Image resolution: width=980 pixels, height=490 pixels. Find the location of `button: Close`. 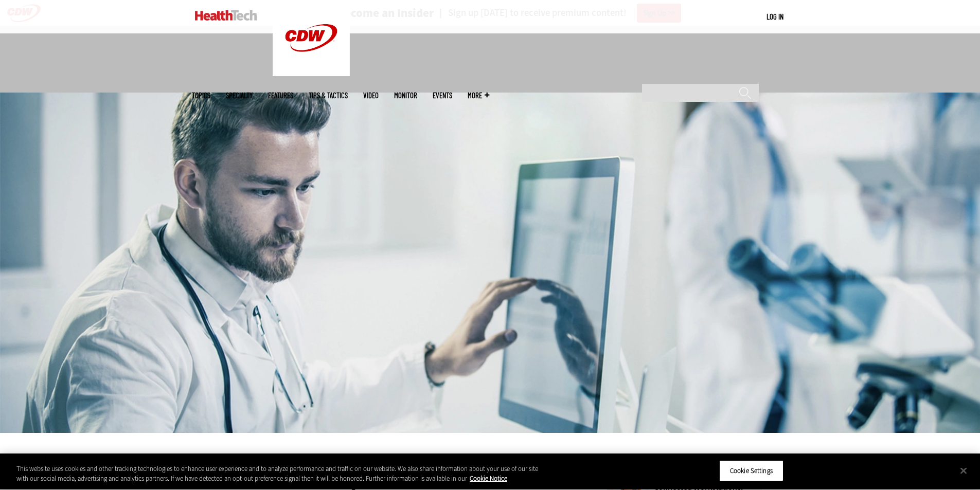

button: Close is located at coordinates (964, 471).